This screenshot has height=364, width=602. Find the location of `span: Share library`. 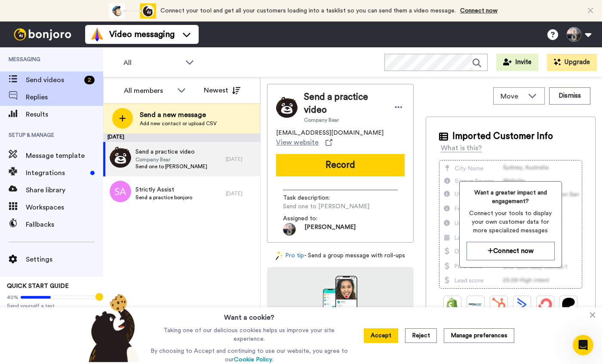

span: Share library is located at coordinates (65, 190).